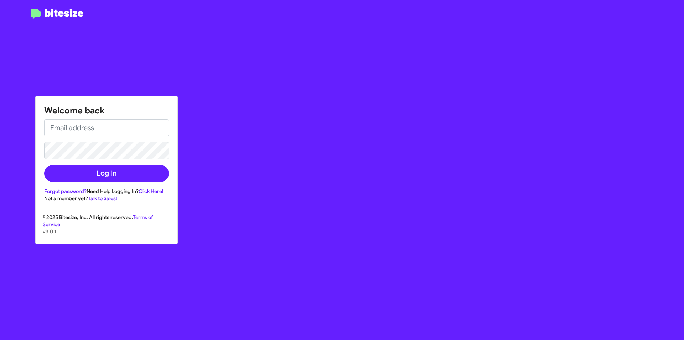 The image size is (684, 340). Describe the element at coordinates (151, 191) in the screenshot. I see `a: Click Here!` at that location.